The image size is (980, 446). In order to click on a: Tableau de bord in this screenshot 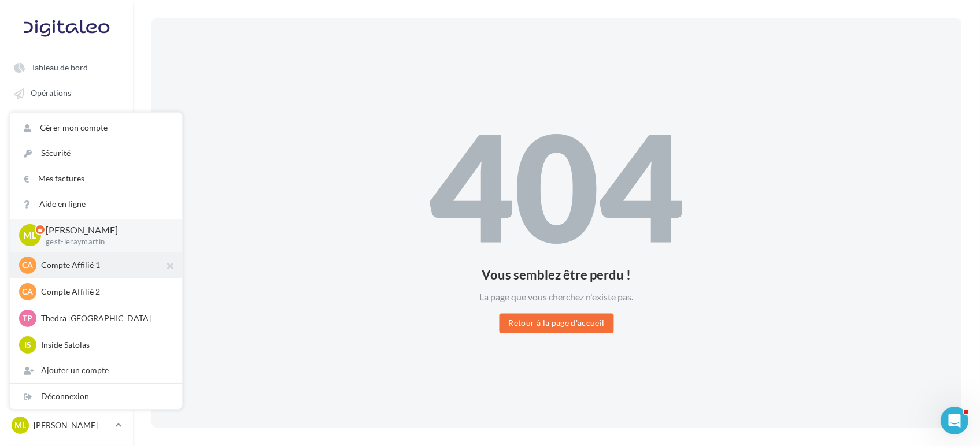, I will do `click(66, 67)`.